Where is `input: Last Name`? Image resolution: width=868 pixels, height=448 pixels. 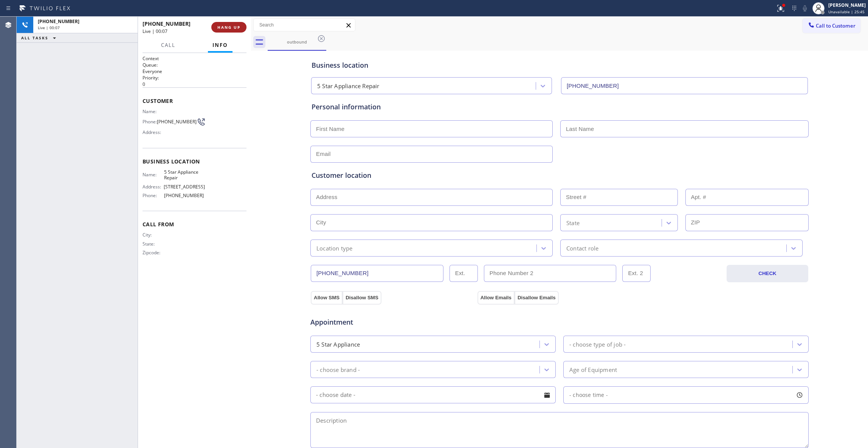 input: Last Name is located at coordinates (685, 128).